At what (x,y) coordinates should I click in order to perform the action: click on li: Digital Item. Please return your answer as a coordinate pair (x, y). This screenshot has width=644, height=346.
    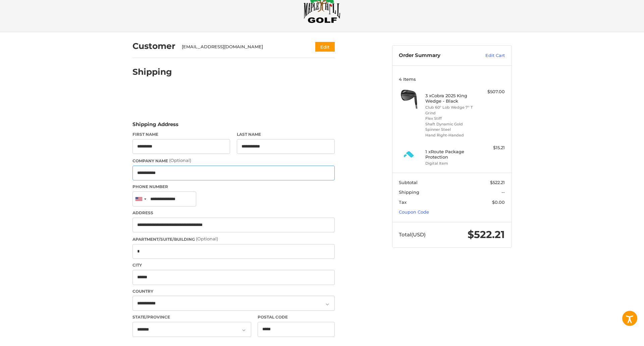
    Looking at the image, I should click on (451, 163).